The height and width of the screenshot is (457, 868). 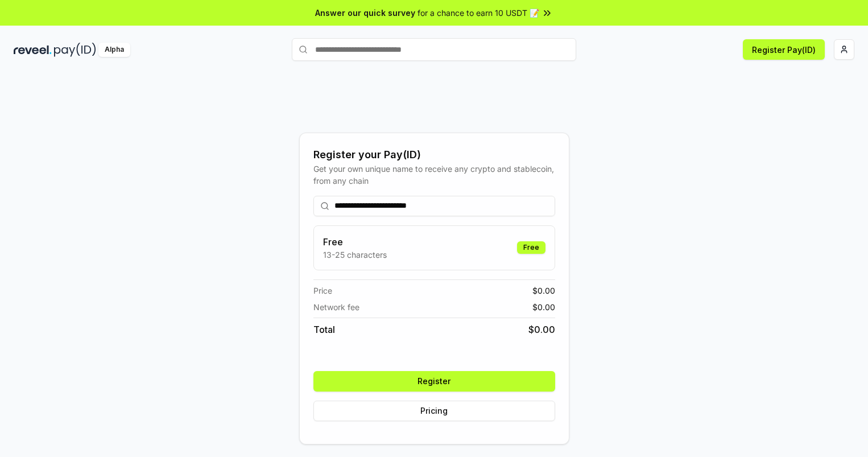 I want to click on div: Register your Pay(ID), so click(x=434, y=155).